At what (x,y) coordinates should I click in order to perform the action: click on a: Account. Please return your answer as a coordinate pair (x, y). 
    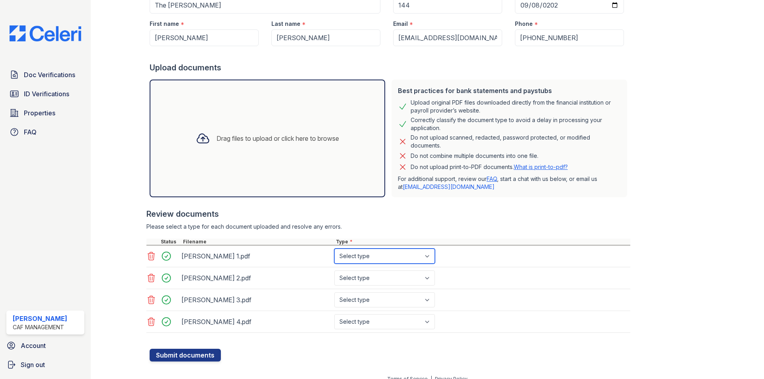
    Looking at the image, I should click on (45, 346).